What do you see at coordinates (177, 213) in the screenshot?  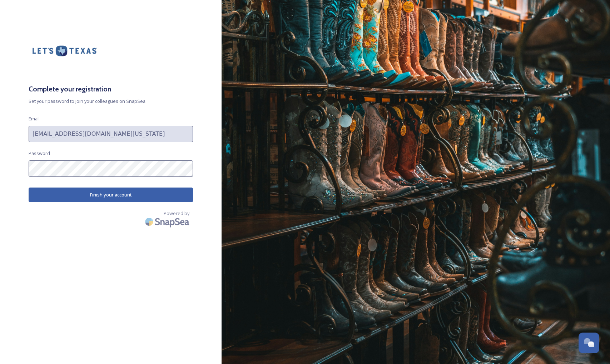 I see `span: Powered by` at bounding box center [177, 213].